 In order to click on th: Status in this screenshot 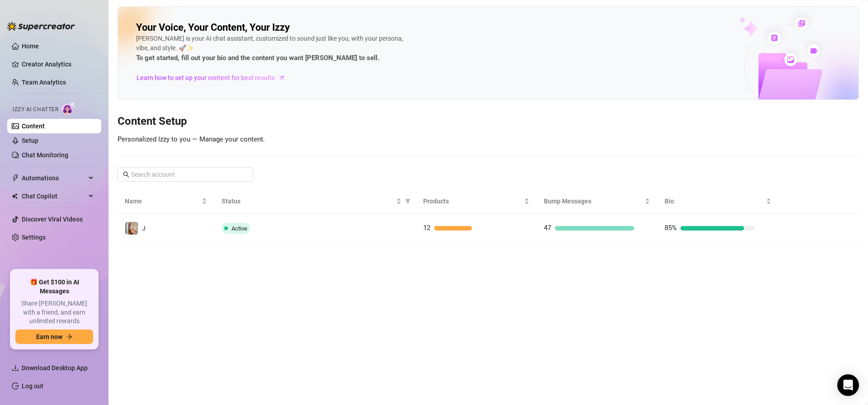, I will do `click(315, 201)`.